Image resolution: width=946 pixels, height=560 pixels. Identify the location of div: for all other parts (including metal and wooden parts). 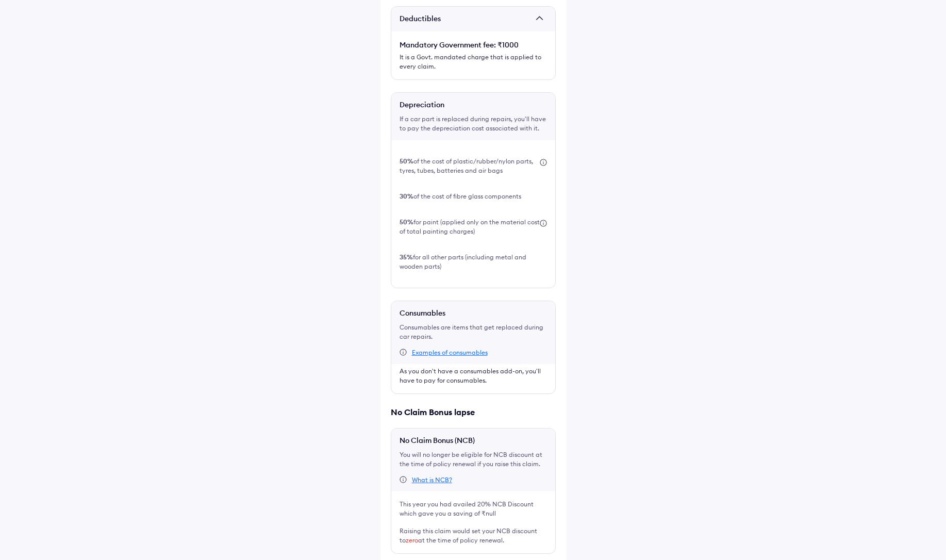
(473, 262).